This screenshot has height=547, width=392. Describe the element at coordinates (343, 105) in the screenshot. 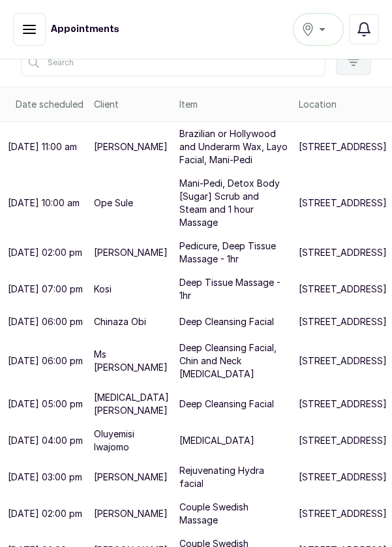

I see `div: Location` at that location.